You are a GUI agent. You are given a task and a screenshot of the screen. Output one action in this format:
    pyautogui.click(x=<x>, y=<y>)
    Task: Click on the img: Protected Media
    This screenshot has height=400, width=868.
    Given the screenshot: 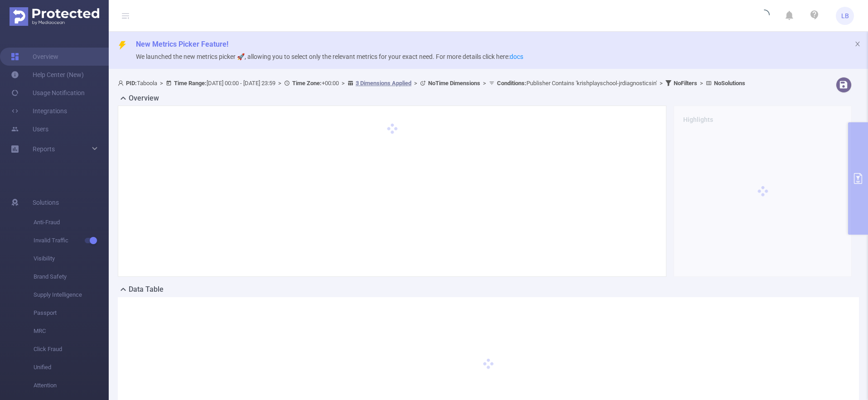 What is the action you would take?
    pyautogui.click(x=54, y=16)
    